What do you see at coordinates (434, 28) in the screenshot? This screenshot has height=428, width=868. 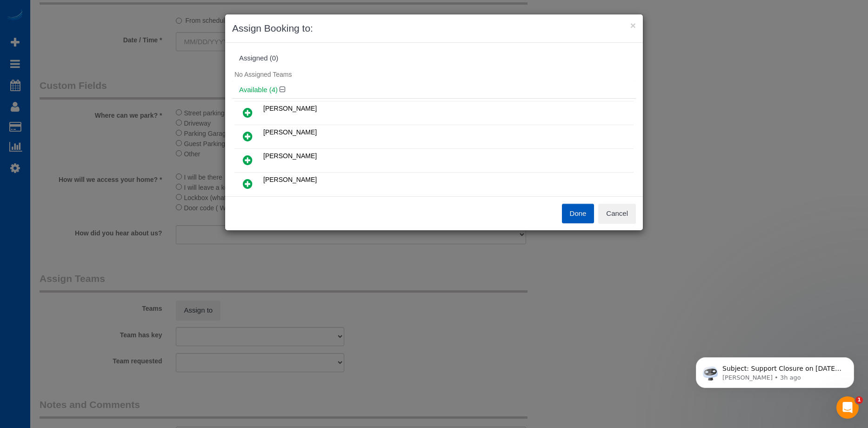 I see `h3: Assign Booking to:` at bounding box center [434, 28].